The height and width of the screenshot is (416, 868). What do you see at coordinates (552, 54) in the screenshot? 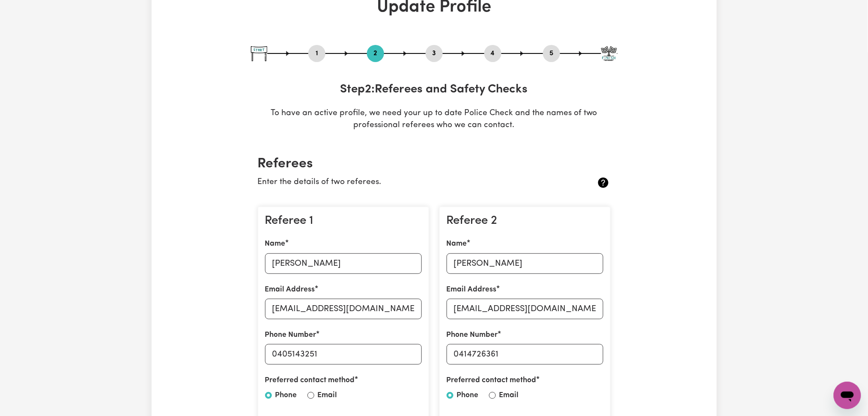
I see `button: Go to step 5` at bounding box center [552, 54].